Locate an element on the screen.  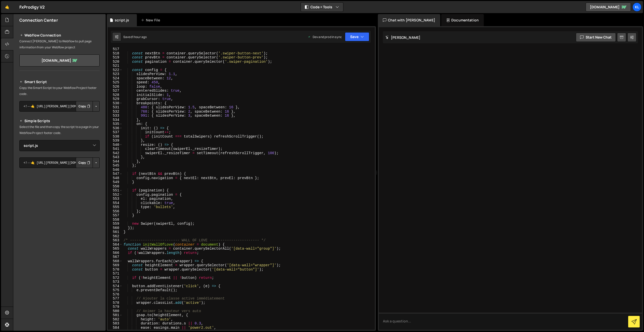
div: 530 is located at coordinates (115, 103).